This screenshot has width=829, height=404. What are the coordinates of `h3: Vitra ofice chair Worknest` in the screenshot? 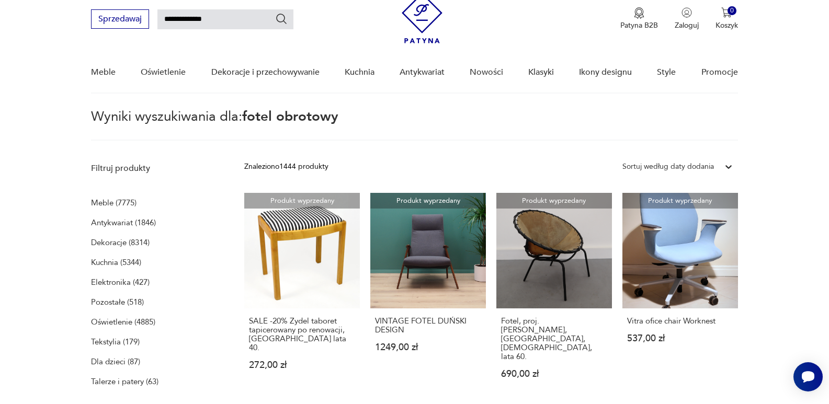 It's located at (680, 321).